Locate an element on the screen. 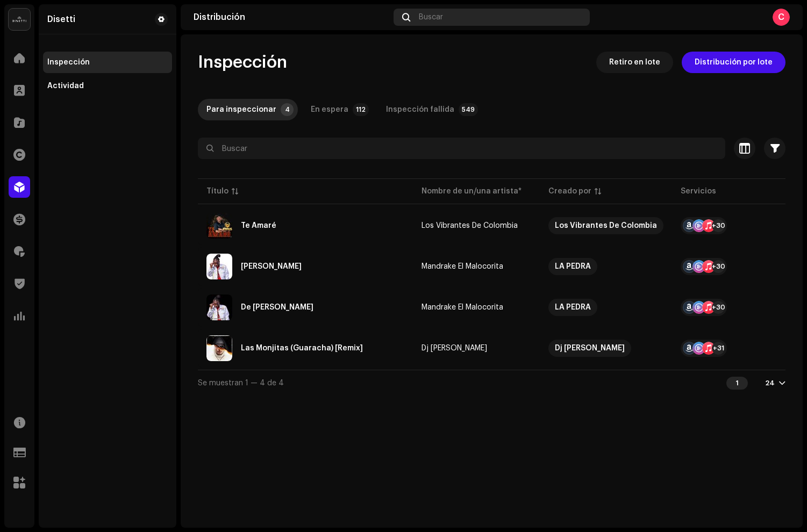 This screenshot has width=807, height=532. div: Disetti is located at coordinates (61, 19).